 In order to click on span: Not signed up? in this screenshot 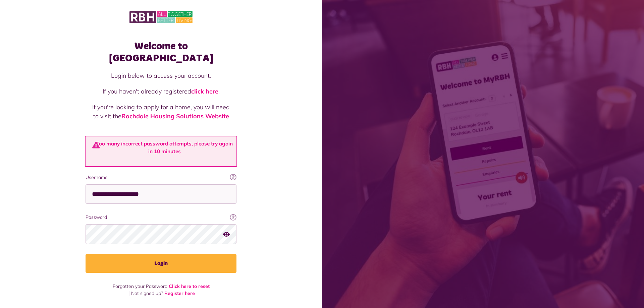, I will do `click(147, 293)`.